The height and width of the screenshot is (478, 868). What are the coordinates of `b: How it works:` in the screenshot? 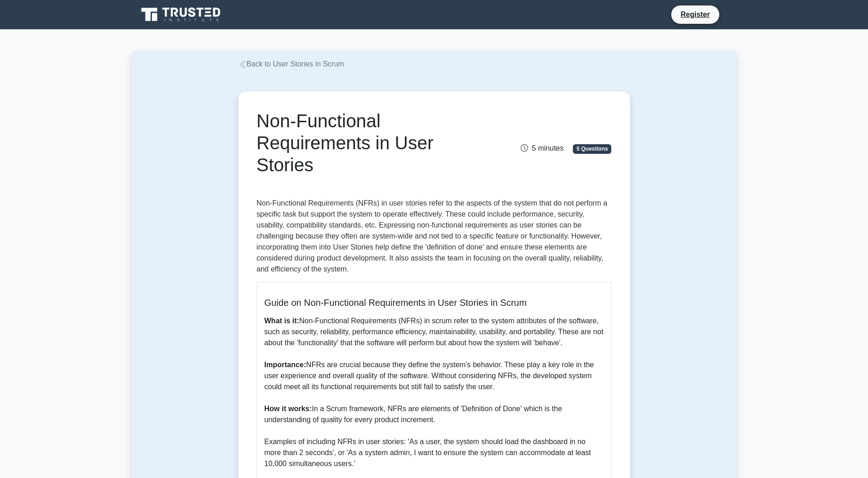 It's located at (288, 408).